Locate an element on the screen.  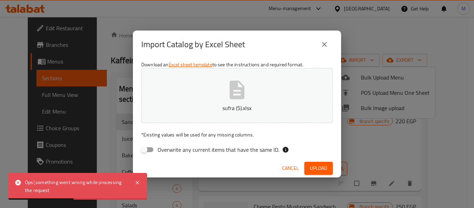
p: Existing values will be used for any missing columns. is located at coordinates (237, 135).